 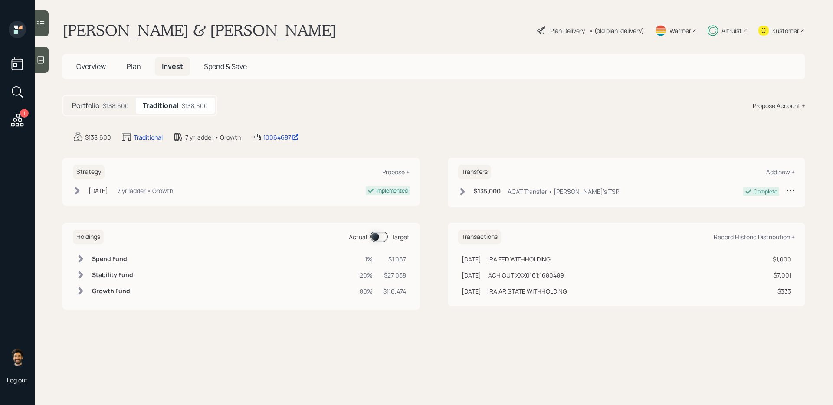 I want to click on h6: $135,000, so click(x=487, y=191).